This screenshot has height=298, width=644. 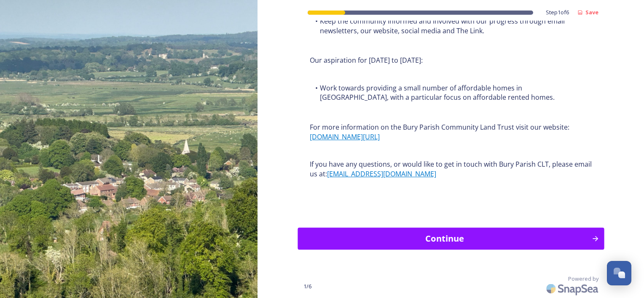 What do you see at coordinates (451, 169) in the screenshot?
I see `p: If you have any questions, or would like to get in touch with Bury Parish CLT, please email us at:` at bounding box center [451, 169].